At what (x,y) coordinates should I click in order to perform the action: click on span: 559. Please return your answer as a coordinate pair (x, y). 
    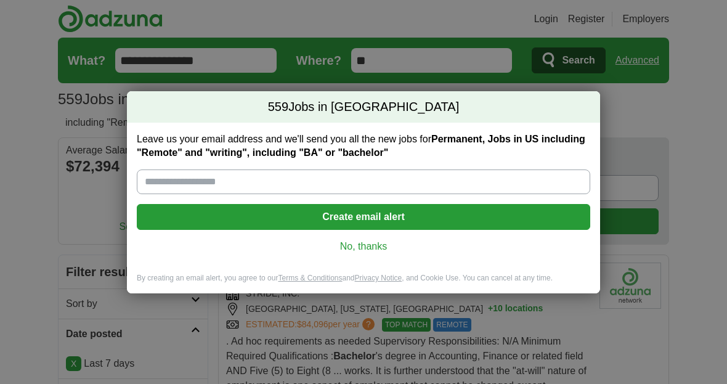
    Looking at the image, I should click on (278, 107).